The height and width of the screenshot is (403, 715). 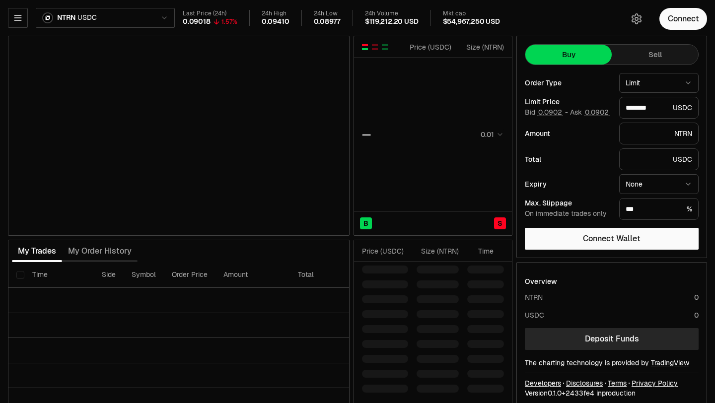 I want to click on a: Developers, so click(x=543, y=384).